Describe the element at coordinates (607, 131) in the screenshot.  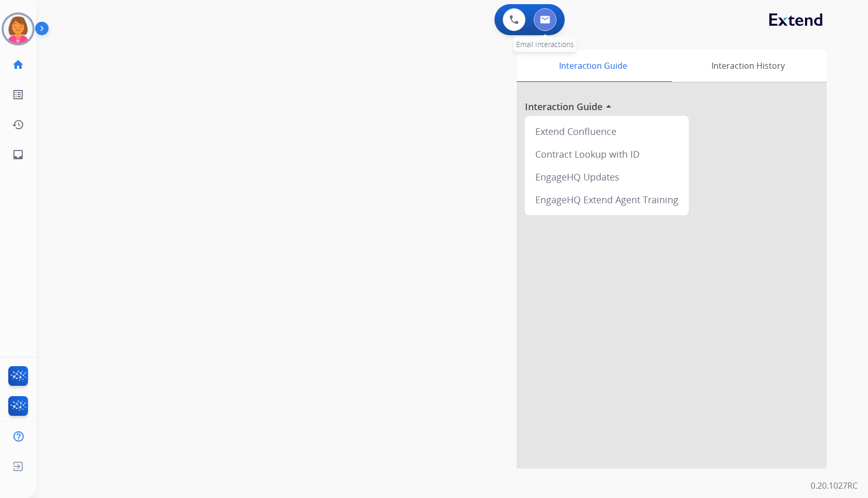
I see `div: Extend Confluence` at that location.